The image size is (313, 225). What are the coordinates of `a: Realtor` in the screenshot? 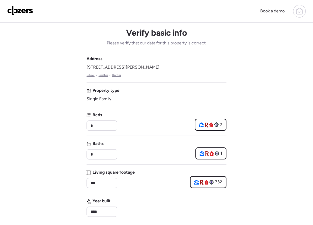 It's located at (104, 75).